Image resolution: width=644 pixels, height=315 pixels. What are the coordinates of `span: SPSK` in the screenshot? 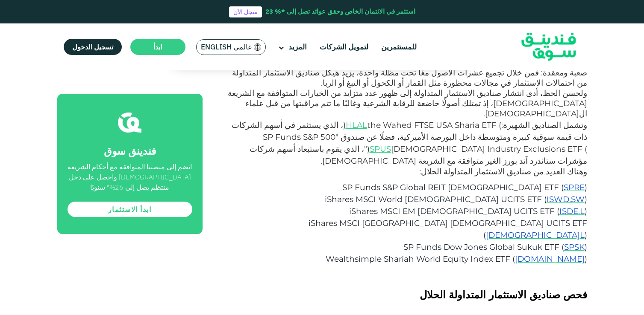 It's located at (574, 247).